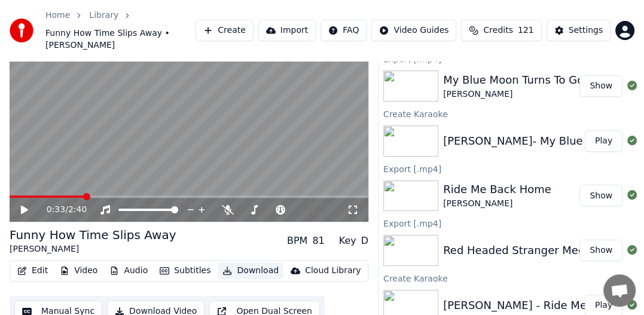 The image size is (644, 315). What do you see at coordinates (93, 235) in the screenshot?
I see `div: Funny How Time Slips Away` at bounding box center [93, 235].